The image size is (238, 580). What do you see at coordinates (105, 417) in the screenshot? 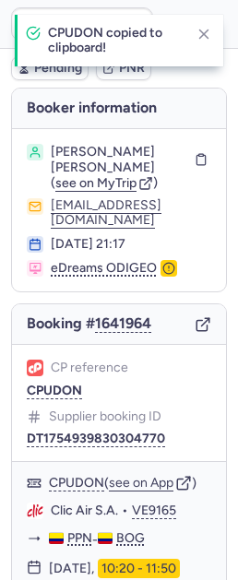
I see `span: Supplier booking ID` at bounding box center [105, 417].